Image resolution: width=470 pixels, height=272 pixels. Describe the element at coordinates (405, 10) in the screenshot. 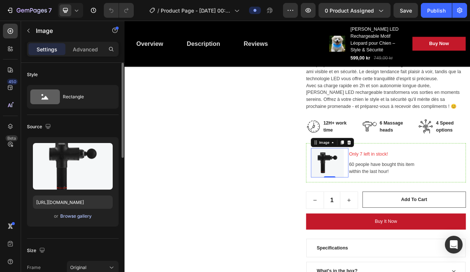

I see `button: Save` at that location.